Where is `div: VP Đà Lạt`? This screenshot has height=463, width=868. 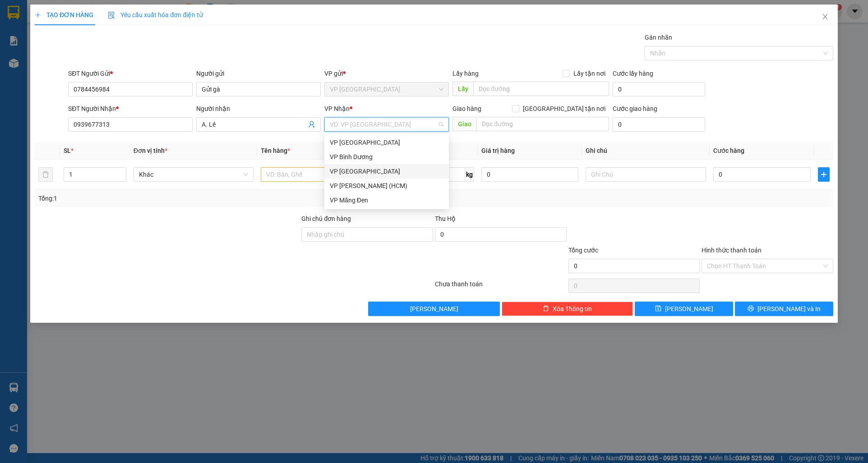 div: VP Đà Lạt is located at coordinates (387, 172).